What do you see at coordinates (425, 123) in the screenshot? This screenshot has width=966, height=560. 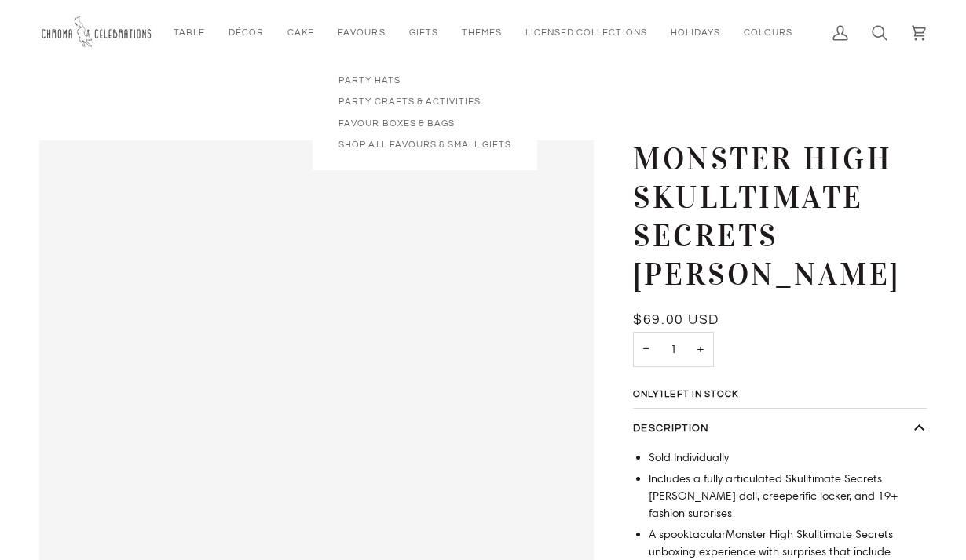 I see `a: Favour Boxes & Bags` at bounding box center [425, 123].